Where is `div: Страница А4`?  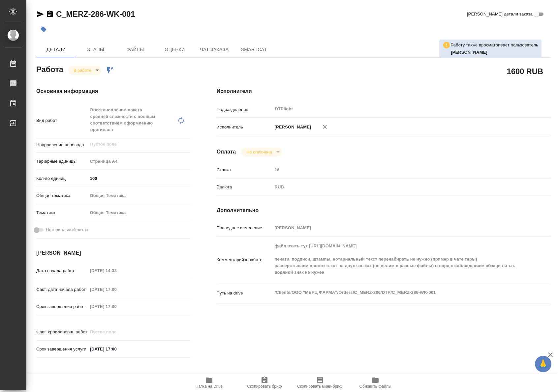
div: Страница А4 is located at coordinates (139, 162).